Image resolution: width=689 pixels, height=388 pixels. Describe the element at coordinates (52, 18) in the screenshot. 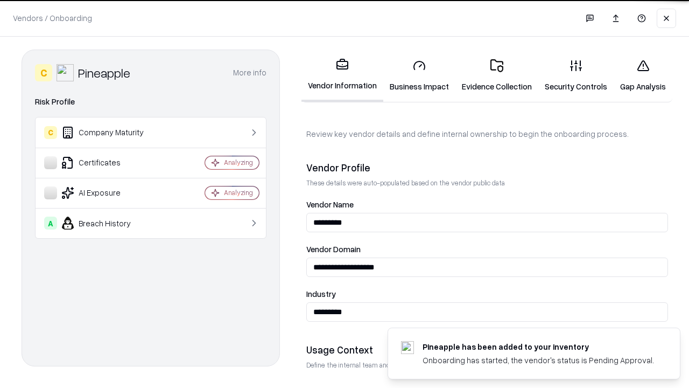

I see `p: Vendors / Onboarding` at that location.